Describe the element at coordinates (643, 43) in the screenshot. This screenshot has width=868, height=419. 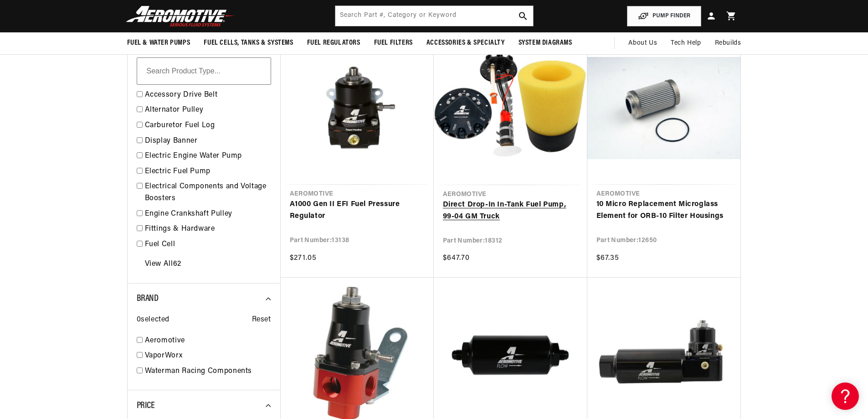
I see `a: About Us` at that location.